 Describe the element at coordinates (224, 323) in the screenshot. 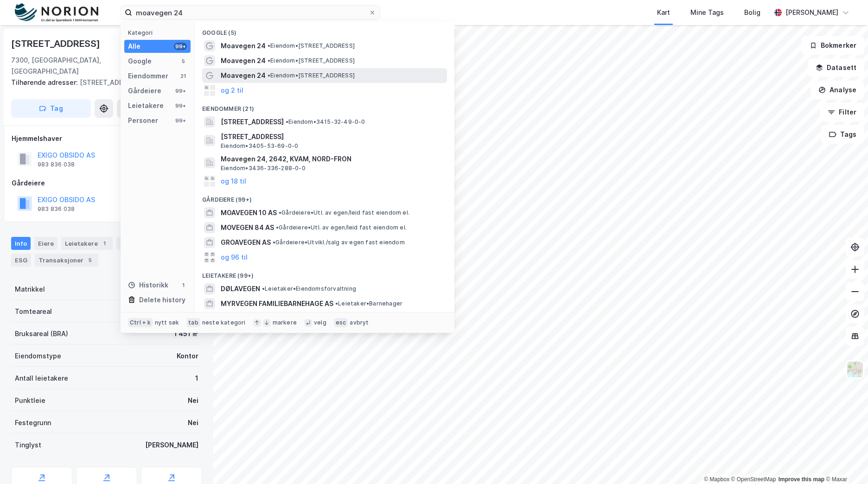

I see `div: neste kategori` at that location.